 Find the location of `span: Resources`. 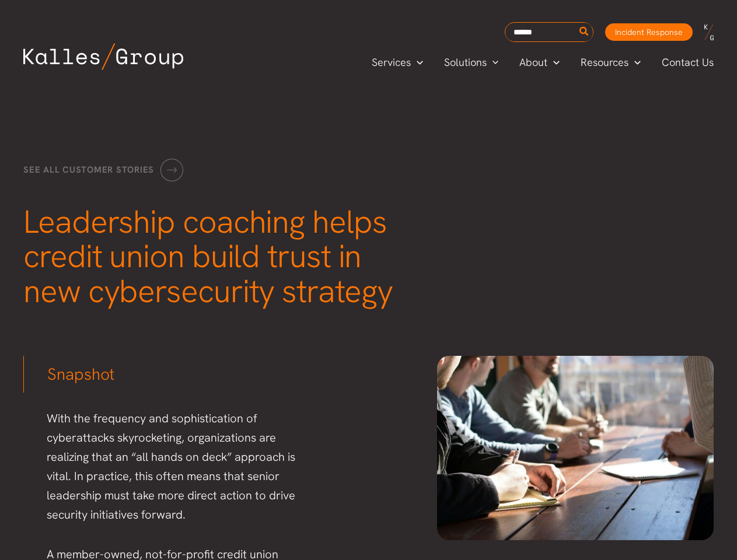

span: Resources is located at coordinates (604, 62).